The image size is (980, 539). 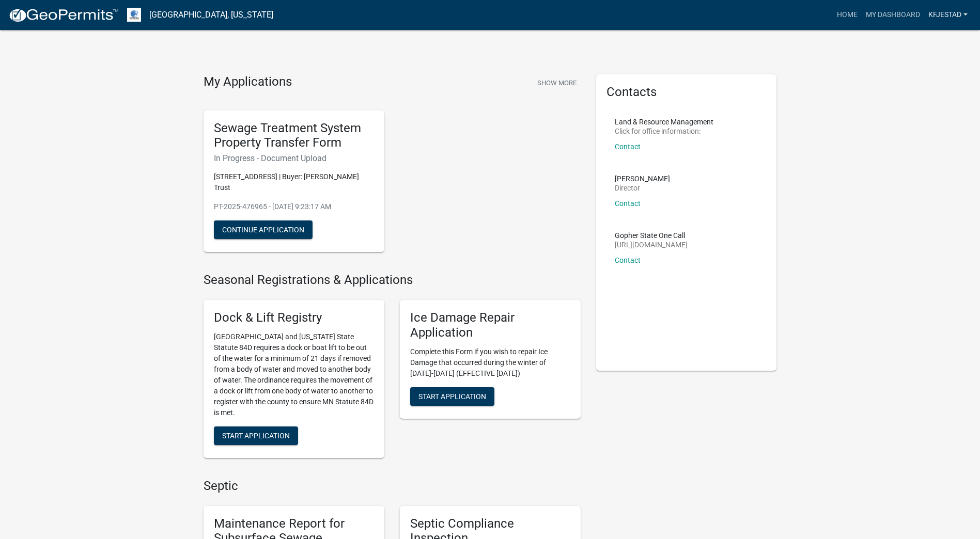 What do you see at coordinates (294, 318) in the screenshot?
I see `h5: Dock & Lift Registry` at bounding box center [294, 318].